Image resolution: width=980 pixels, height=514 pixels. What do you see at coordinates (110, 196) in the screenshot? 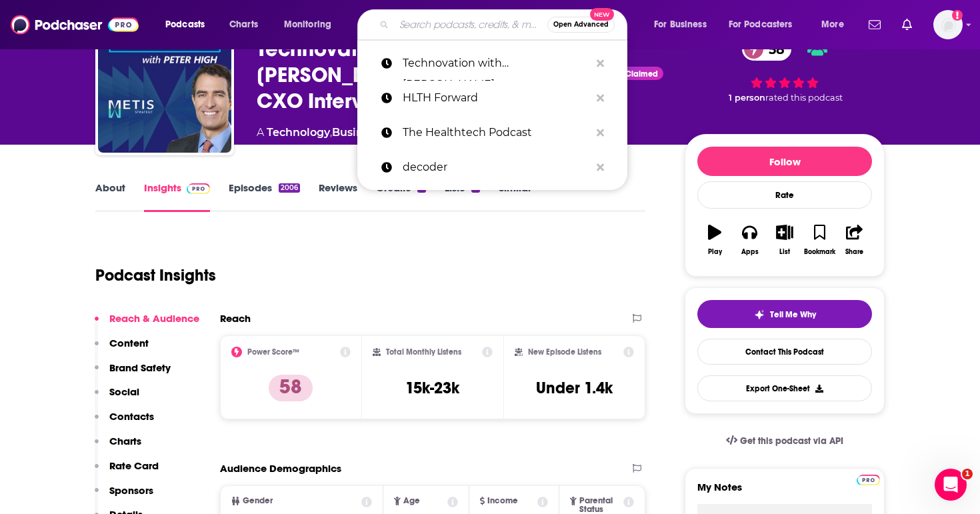
I see `a: About` at bounding box center [110, 196].